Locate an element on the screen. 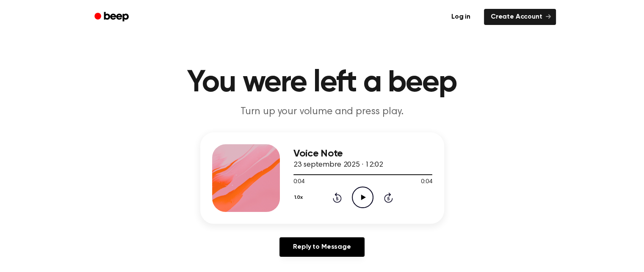 Image resolution: width=644 pixels, height=272 pixels. h1: You were left a beep is located at coordinates (322, 83).